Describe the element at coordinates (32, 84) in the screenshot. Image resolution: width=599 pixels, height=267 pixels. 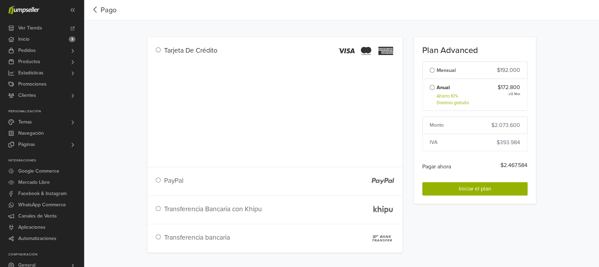
I see `span: Promociones` at that location.